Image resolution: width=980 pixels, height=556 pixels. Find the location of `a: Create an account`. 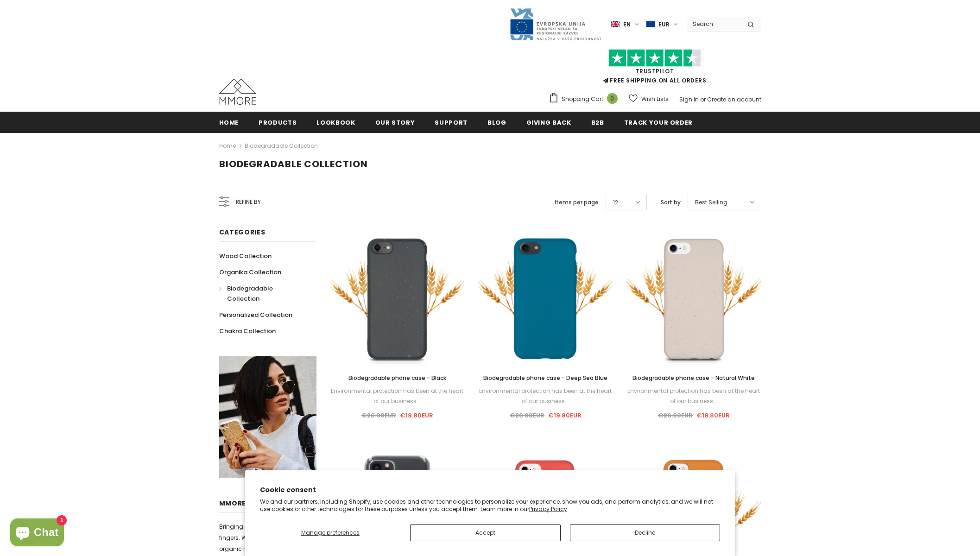

a: Create an account is located at coordinates (734, 99).